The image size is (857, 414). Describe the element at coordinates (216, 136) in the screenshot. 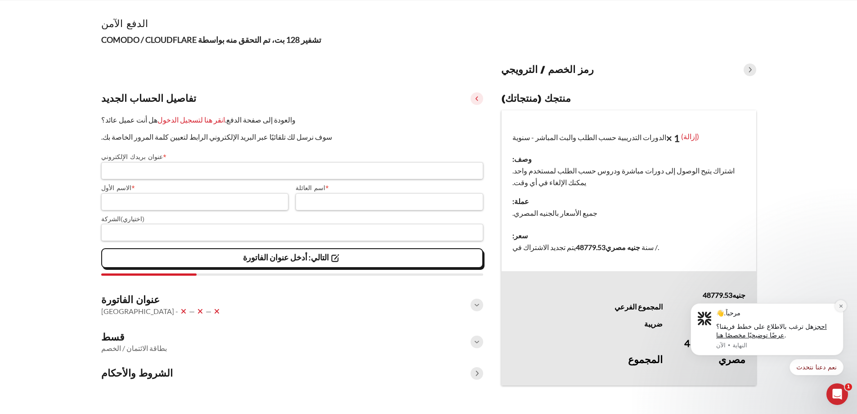

I see `font: سوف نرسل لك تلقائيًا عبر البريد الإلكتروني الرابط لتعيين كلمة المرور الخاصة بك.` at that location.